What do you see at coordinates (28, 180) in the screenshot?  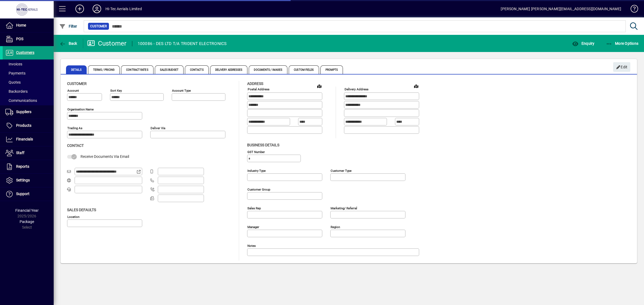 I see `a: Settings` at bounding box center [28, 180].